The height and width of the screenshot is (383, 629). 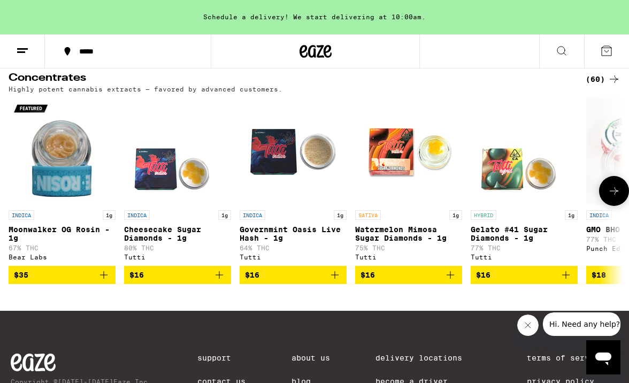 I want to click on a: About Us, so click(x=311, y=358).